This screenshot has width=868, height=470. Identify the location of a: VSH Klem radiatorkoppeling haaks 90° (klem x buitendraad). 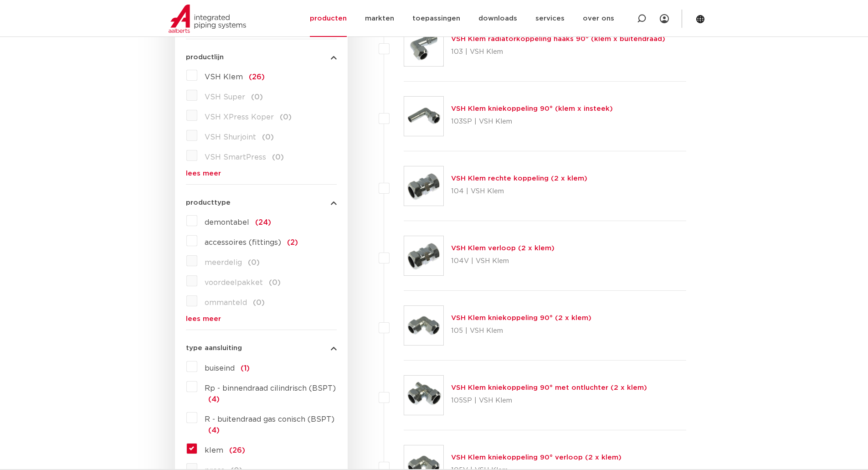
(558, 39).